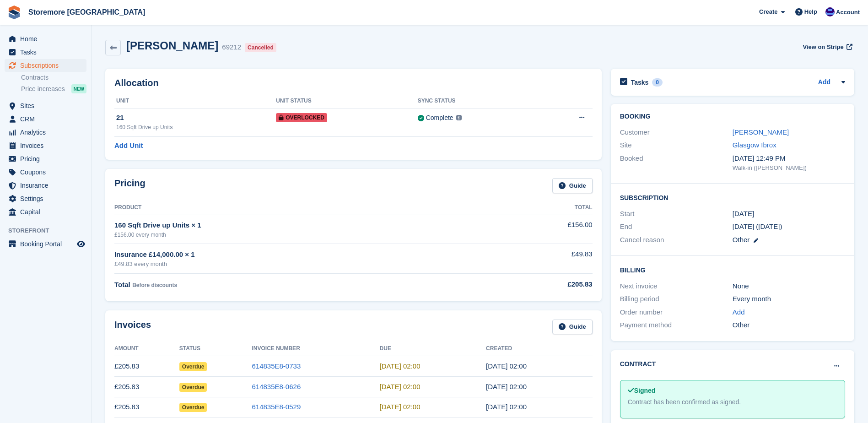 The width and height of the screenshot is (868, 423). Describe the element at coordinates (754, 145) in the screenshot. I see `a: Glasgow Ibrox` at that location.